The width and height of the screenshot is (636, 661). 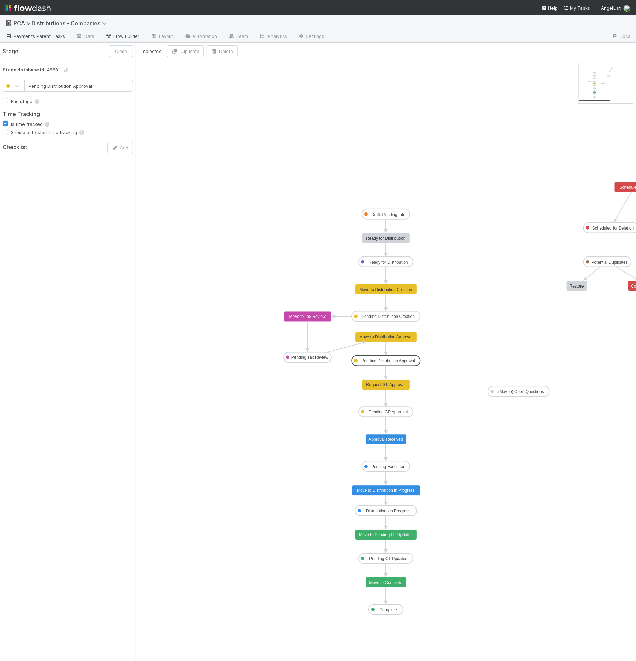 I want to click on text: Distributions in Progress, so click(x=388, y=511).